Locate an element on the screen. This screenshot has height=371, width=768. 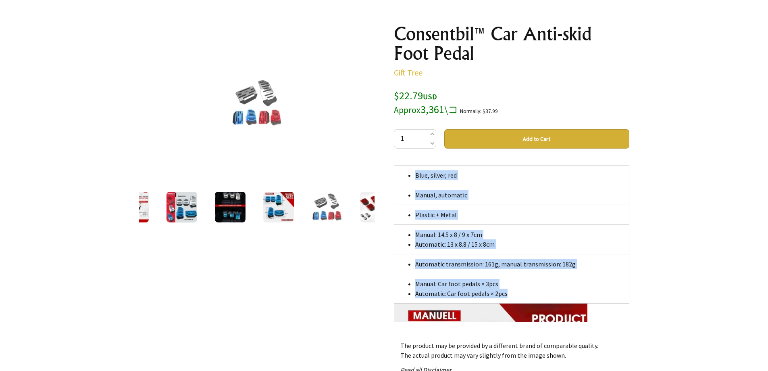
button: Add to Cart is located at coordinates (537, 139).